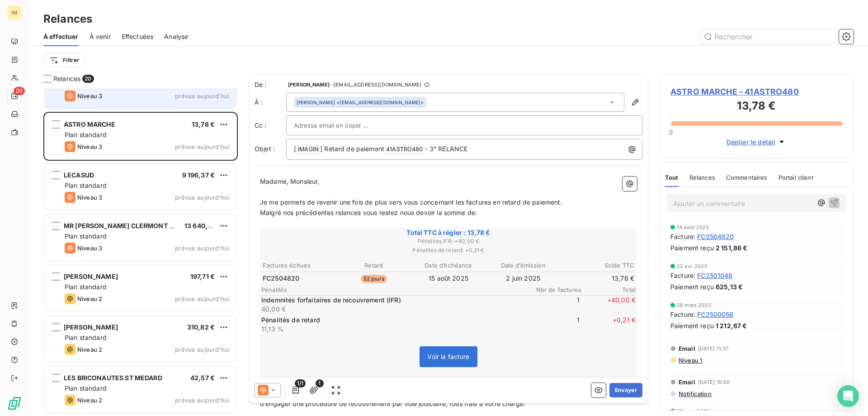 This screenshot has width=868, height=416. What do you see at coordinates (308, 150) in the screenshot?
I see `span: IMAGIN` at bounding box center [308, 150].